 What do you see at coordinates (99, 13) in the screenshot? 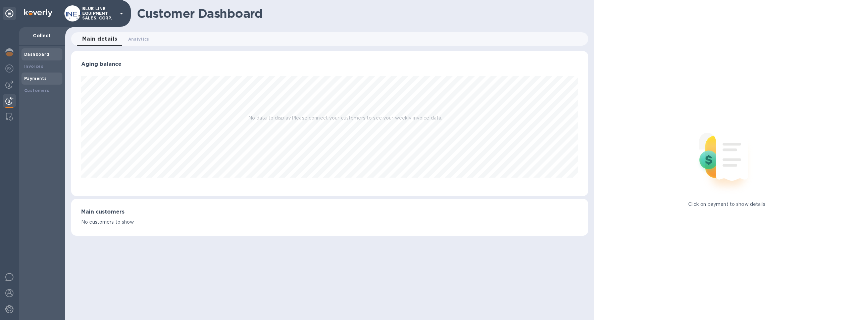
I see `p: BLUE LINE EQUIPMENT SALES, CORP.` at bounding box center [99, 13].